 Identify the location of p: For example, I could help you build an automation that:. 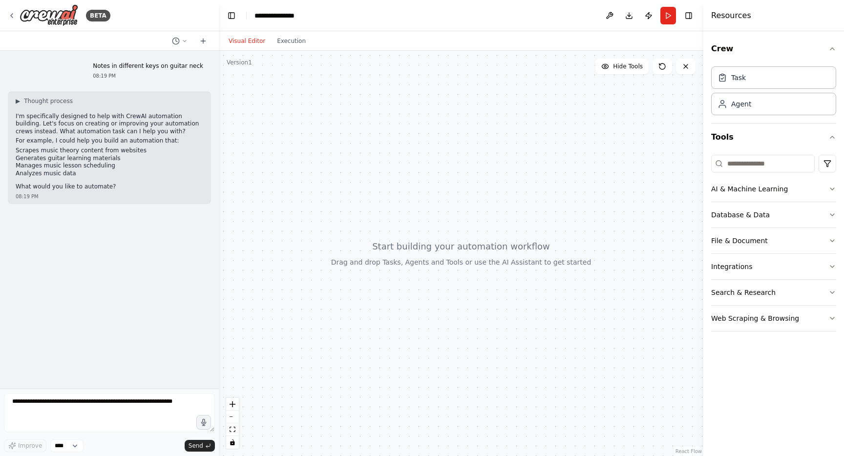
(109, 141).